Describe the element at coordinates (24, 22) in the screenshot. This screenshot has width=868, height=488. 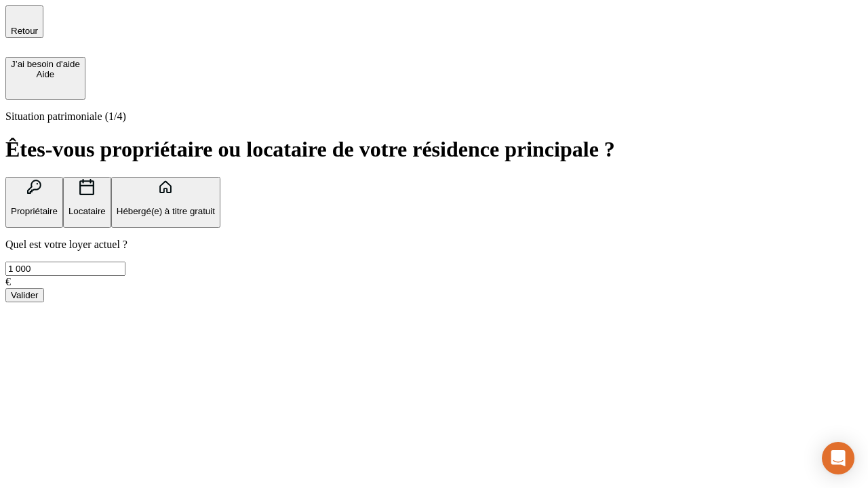
I see `button: Retour` at that location.